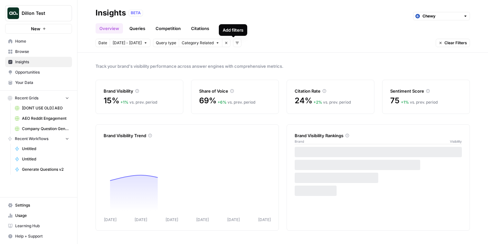  Describe the element at coordinates (38, 139) in the screenshot. I see `button: Recent Workflows` at that location.